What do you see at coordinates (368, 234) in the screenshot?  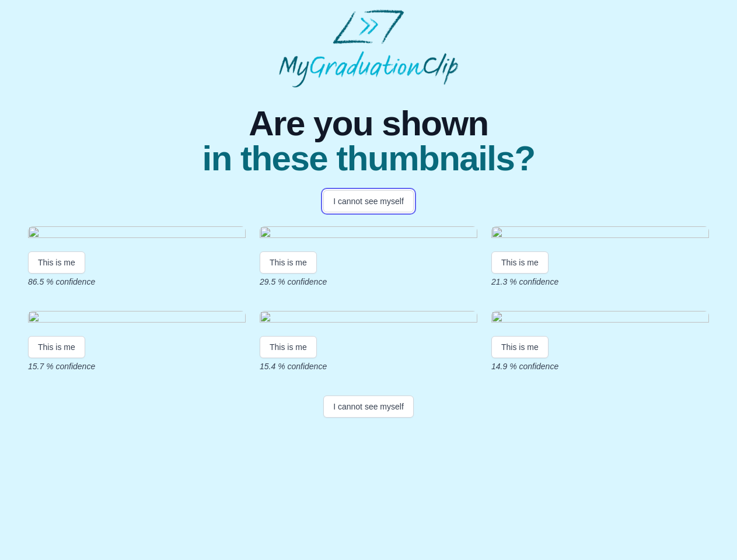 I see `img: 8c3fe6ac21603de8f0784539dafed4ec6f987693.gif` at bounding box center [368, 234].